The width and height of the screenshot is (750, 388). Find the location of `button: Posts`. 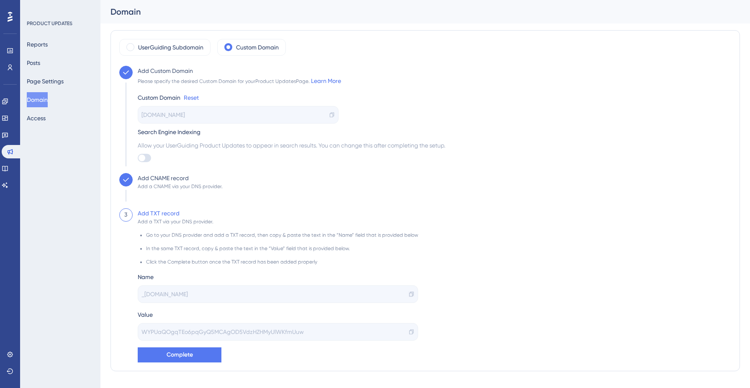

button: Posts is located at coordinates (33, 63).